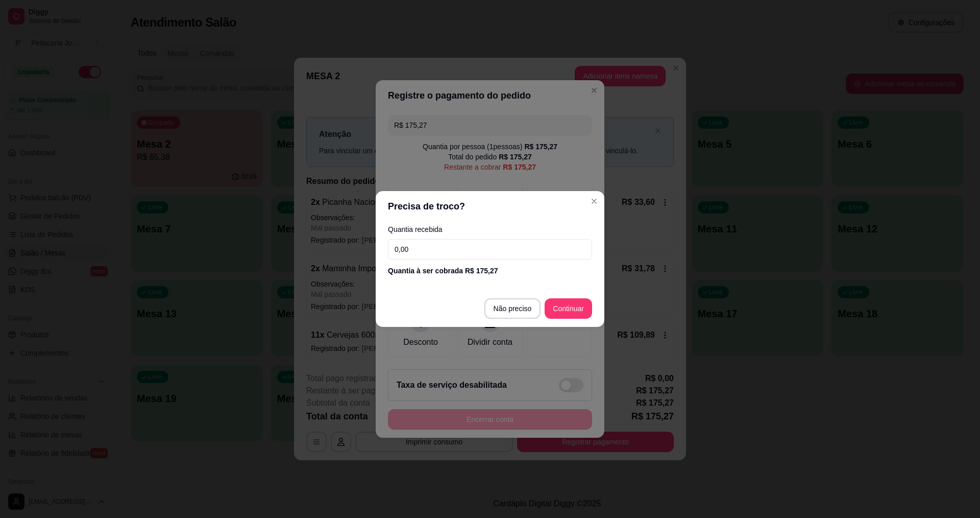 This screenshot has height=518, width=980. What do you see at coordinates (490, 206) in the screenshot?
I see `header: Precisa de troco?` at bounding box center [490, 206].